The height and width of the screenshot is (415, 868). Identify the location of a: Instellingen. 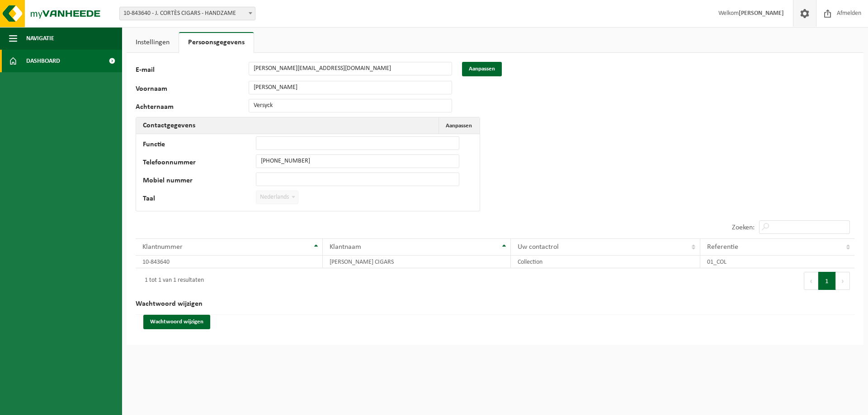
(152, 42).